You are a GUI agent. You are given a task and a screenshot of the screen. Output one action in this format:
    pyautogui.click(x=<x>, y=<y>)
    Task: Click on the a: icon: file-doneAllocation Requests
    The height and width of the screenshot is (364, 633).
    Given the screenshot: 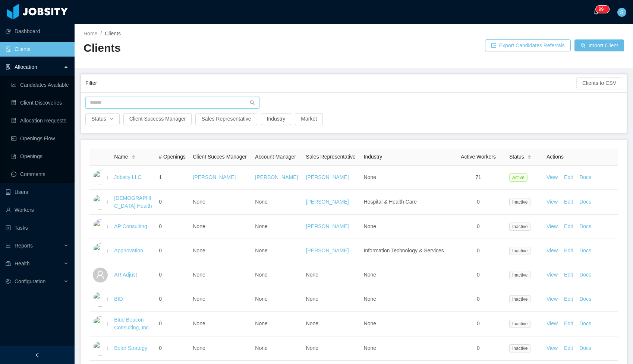 What is the action you would take?
    pyautogui.click(x=40, y=120)
    